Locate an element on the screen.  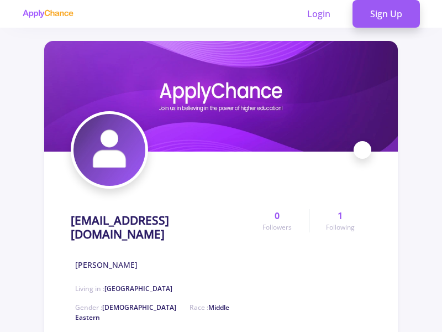
a: 1Following is located at coordinates (340, 221).